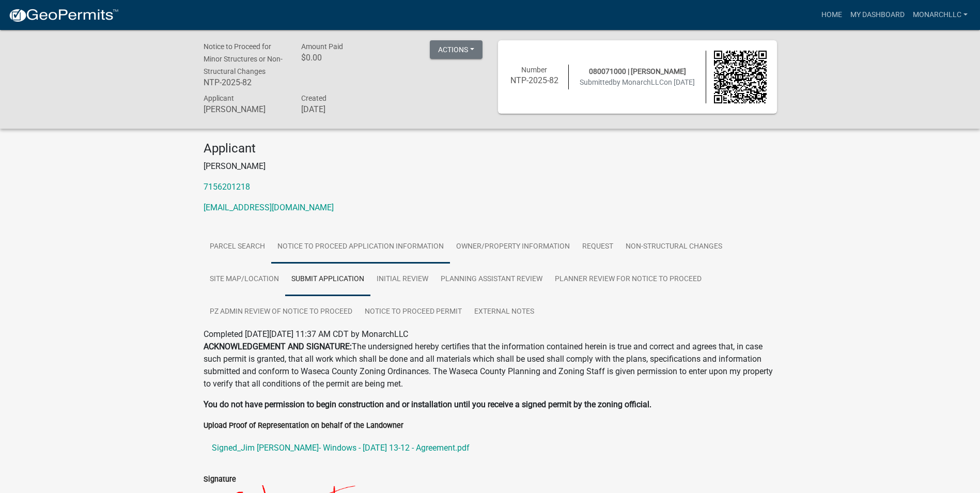 The image size is (980, 493). What do you see at coordinates (322, 46) in the screenshot?
I see `span: Amount Paid` at bounding box center [322, 46].